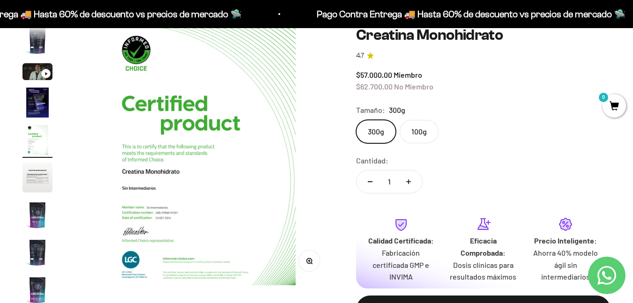 This screenshot has height=303, width=633. I want to click on strong: Precio Inteligente:, so click(566, 241).